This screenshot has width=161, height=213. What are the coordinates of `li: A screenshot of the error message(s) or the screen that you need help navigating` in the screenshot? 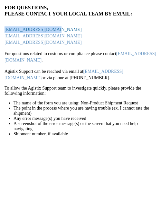 It's located at (85, 126).